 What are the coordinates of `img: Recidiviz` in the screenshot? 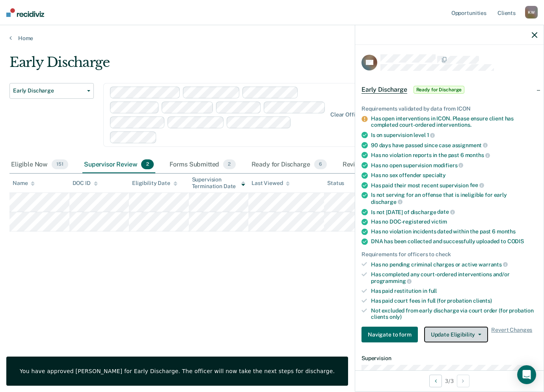 It's located at (25, 12).